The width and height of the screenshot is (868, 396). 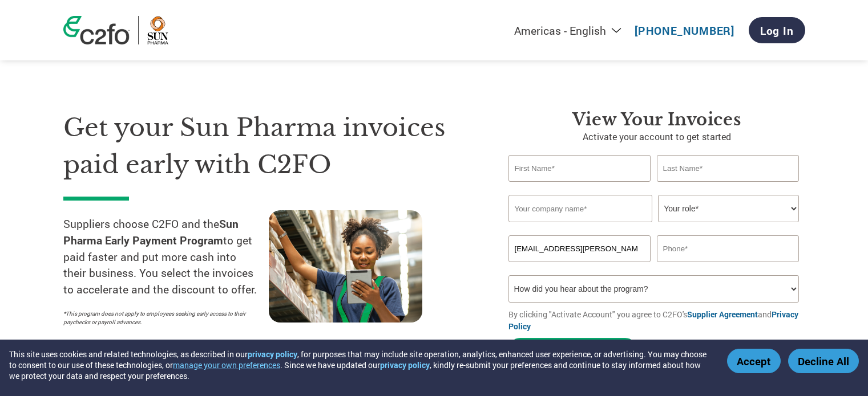 What do you see at coordinates (346, 267) in the screenshot?
I see `img: supply chain worker` at bounding box center [346, 267].